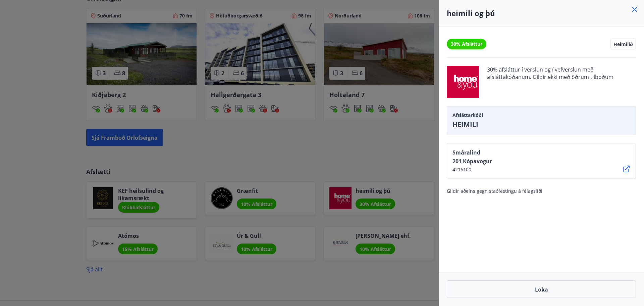 The width and height of the screenshot is (644, 306). What do you see at coordinates (494, 191) in the screenshot?
I see `font: Gildir aðeins gegn staðfestingu á félagsliði` at bounding box center [494, 191].